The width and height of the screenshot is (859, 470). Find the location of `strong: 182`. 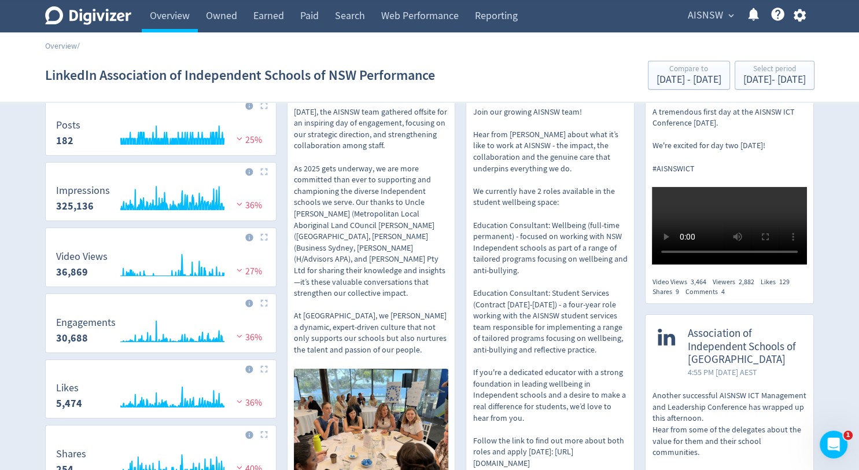

strong: 182 is located at coordinates (65, 141).